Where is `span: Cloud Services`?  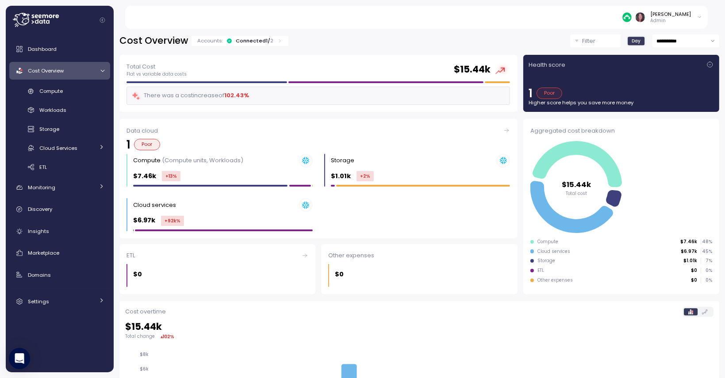
span: Cloud Services is located at coordinates (58, 148).